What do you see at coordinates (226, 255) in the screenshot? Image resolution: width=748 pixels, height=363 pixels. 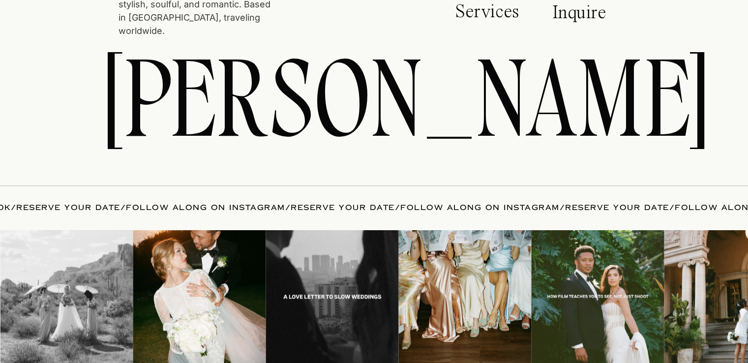 I see `p: Editorial & Commercial shoots are some of my absolute favorite projects to work on. From look boo...` at bounding box center [226, 255].